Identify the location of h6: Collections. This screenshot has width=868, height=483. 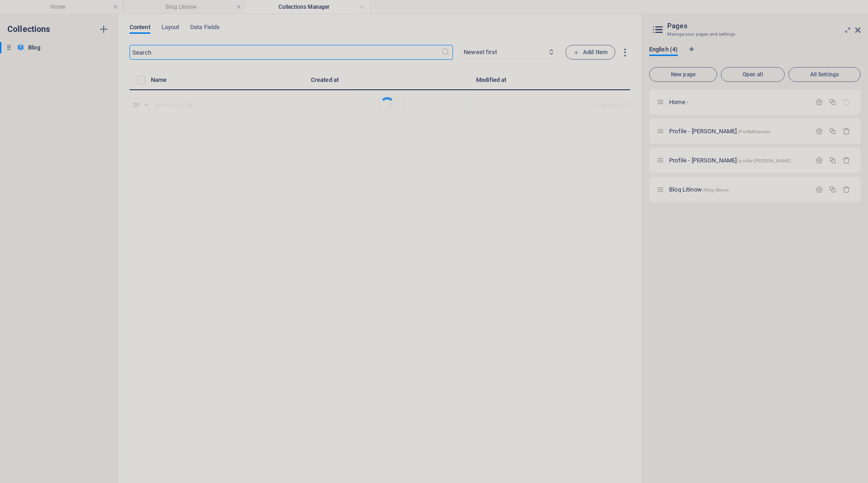
(28, 29).